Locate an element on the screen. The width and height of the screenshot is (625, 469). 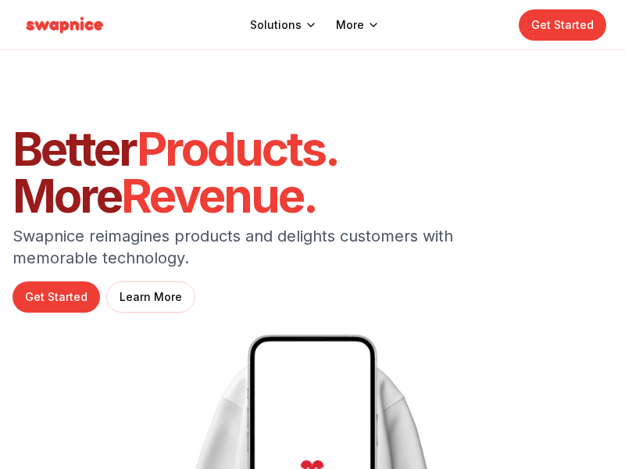
img: Swapnice Logo is located at coordinates (64, 25).